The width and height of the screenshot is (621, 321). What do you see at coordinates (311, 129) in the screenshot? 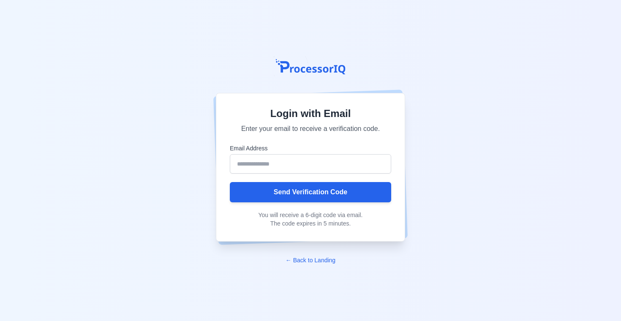
I see `p: Enter your email to receive a verification code.` at bounding box center [311, 129].